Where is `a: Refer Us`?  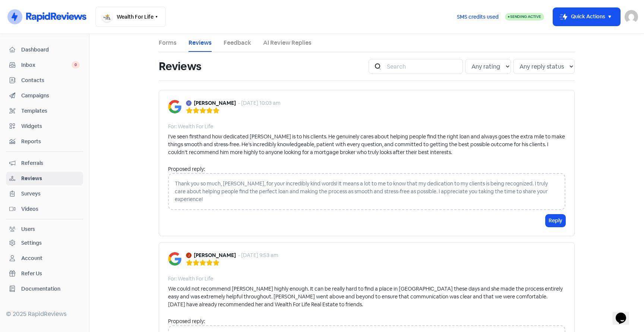
a: Refer Us is located at coordinates (44, 273).